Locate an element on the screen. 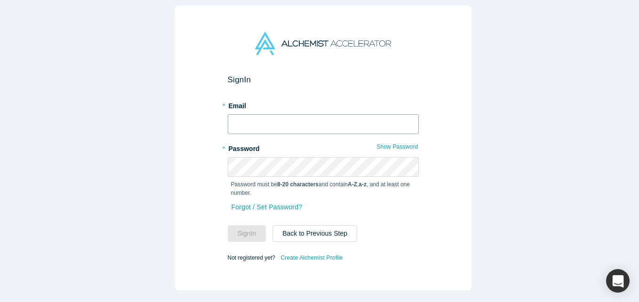 This screenshot has width=639, height=302. strong: A-Z is located at coordinates (352, 184).